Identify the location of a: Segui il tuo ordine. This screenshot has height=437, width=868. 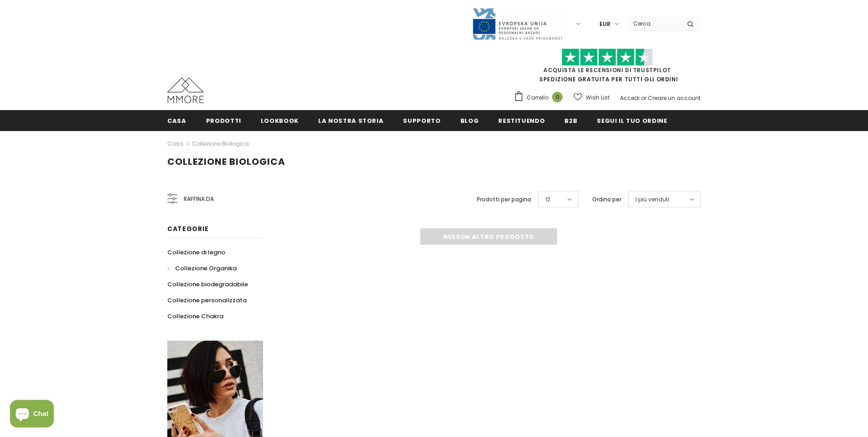
(632, 120).